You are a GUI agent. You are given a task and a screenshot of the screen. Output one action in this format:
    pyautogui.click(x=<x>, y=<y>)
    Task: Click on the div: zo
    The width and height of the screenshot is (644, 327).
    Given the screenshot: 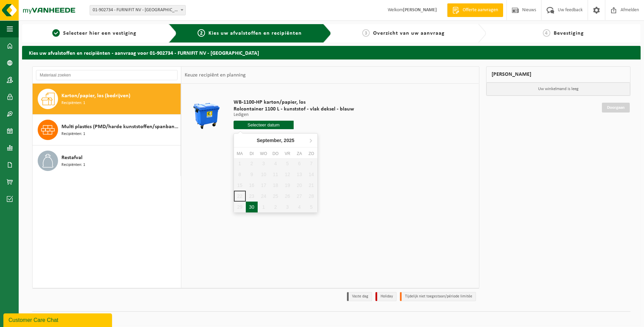 What is the action you would take?
    pyautogui.click(x=311, y=154)
    